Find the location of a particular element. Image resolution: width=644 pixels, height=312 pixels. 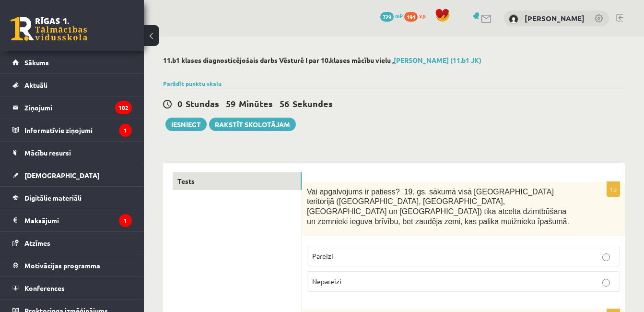

span: Sākums is located at coordinates (37, 62).